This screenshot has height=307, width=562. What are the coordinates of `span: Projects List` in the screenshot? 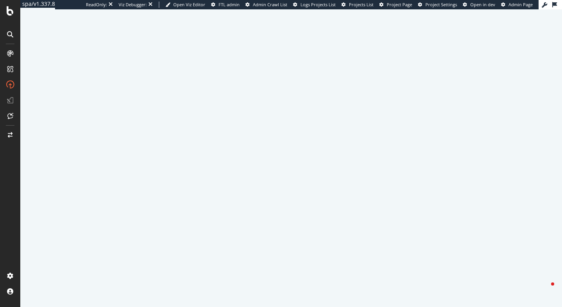 It's located at (361, 4).